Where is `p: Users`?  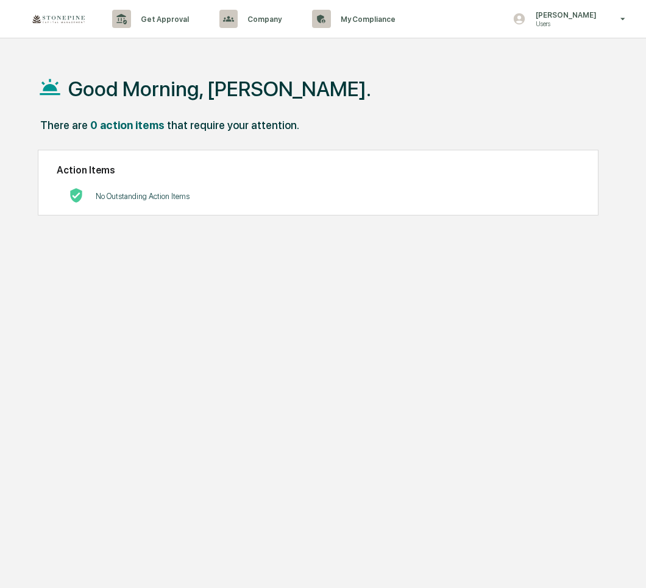
p: Users is located at coordinates (564, 24).